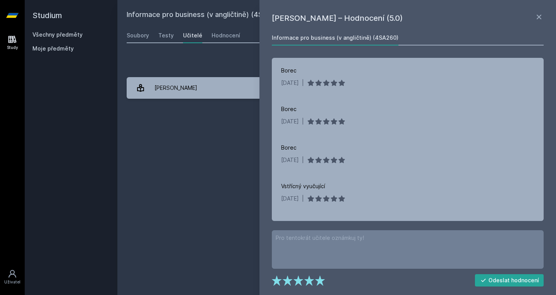 This screenshot has width=556, height=295. Describe the element at coordinates (138, 36) in the screenshot. I see `a: Soubory` at that location.